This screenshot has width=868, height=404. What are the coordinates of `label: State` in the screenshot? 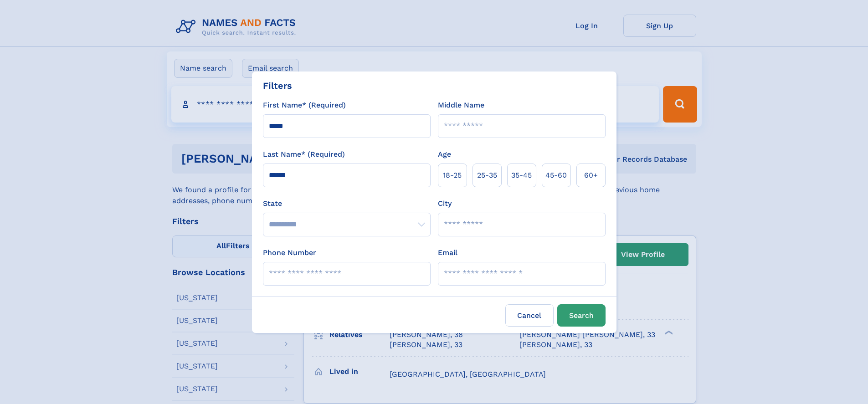 It's located at (347, 204).